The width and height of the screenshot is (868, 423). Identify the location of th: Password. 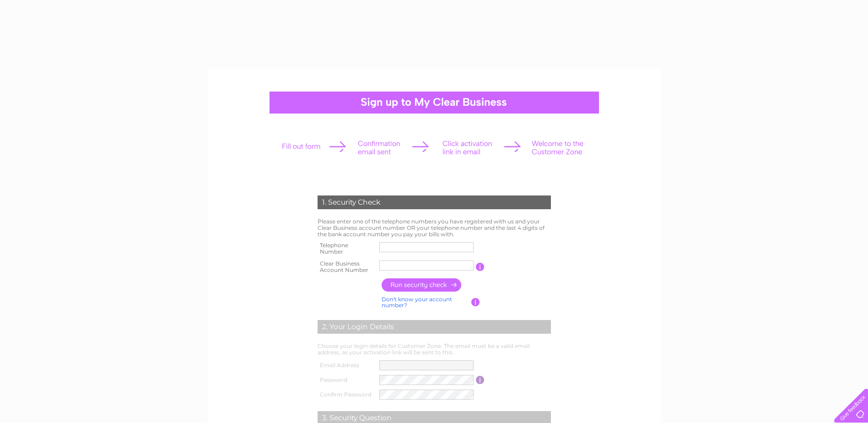
(346, 380).